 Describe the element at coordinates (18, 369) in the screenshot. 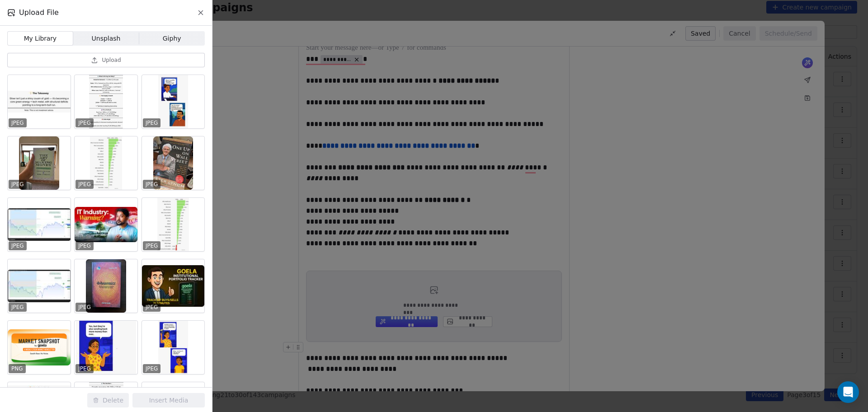

I see `p: PNG` at that location.